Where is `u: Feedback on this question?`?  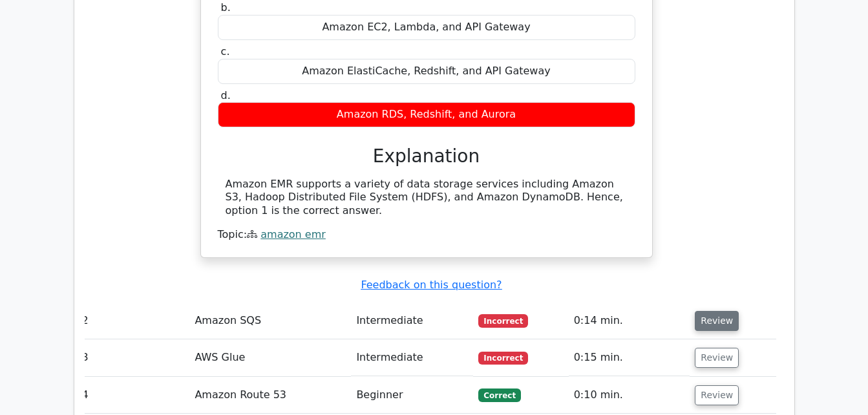
u: Feedback on this question? is located at coordinates (431, 284).